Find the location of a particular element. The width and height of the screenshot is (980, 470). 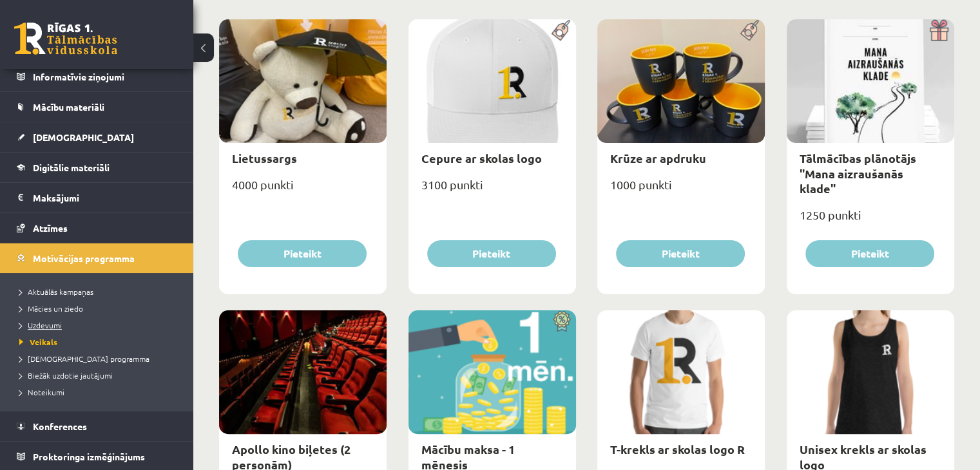

span: Noteikumi is located at coordinates (42, 392).